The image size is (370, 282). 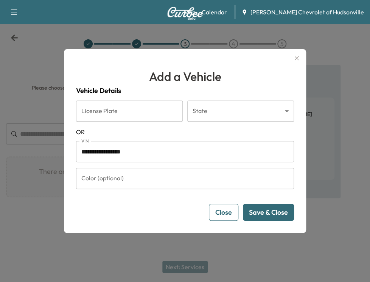 What do you see at coordinates (185, 12) in the screenshot?
I see `img: Curbee Logo` at bounding box center [185, 12].